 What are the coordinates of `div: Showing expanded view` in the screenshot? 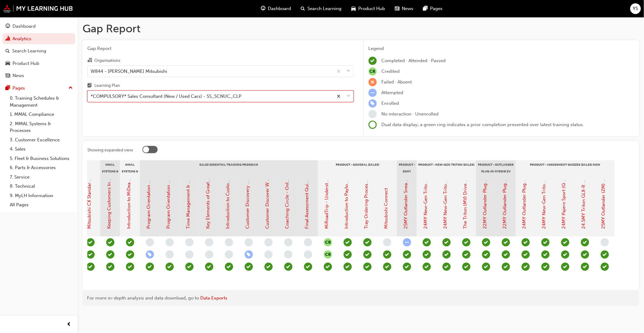 It's located at (110, 150).